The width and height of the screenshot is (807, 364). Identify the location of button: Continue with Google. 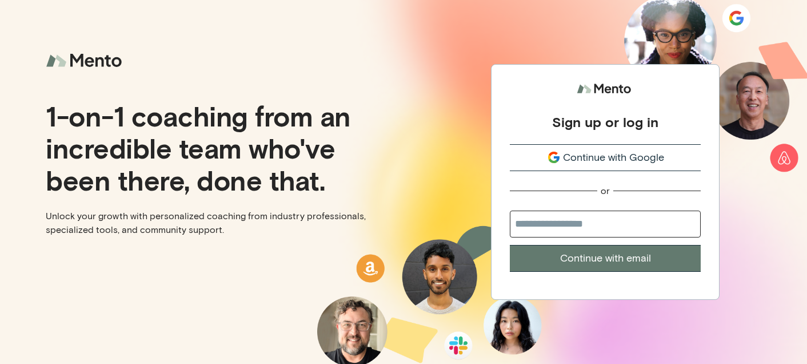
(605, 157).